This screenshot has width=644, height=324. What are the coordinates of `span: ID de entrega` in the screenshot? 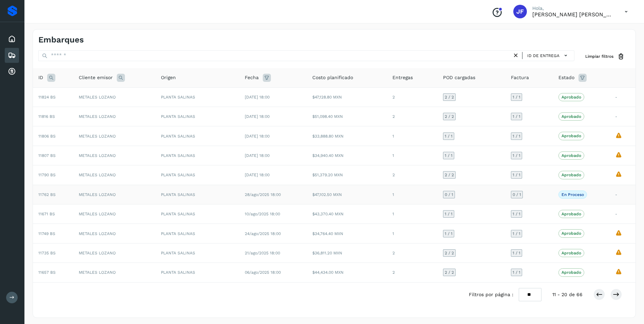 It's located at (543, 56).